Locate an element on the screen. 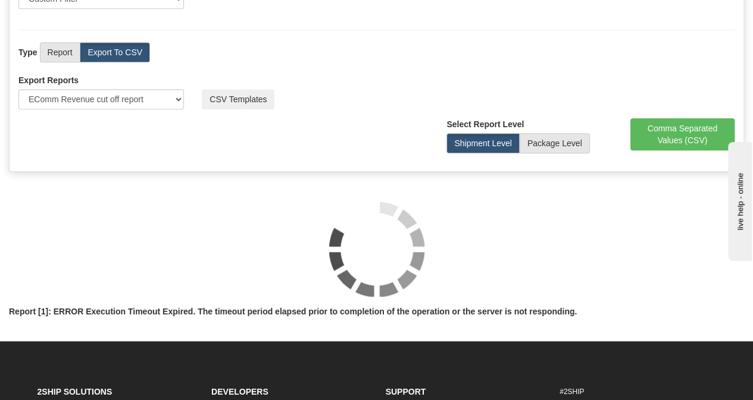 Image resolution: width=753 pixels, height=400 pixels. label: Shipment Level is located at coordinates (482, 143).